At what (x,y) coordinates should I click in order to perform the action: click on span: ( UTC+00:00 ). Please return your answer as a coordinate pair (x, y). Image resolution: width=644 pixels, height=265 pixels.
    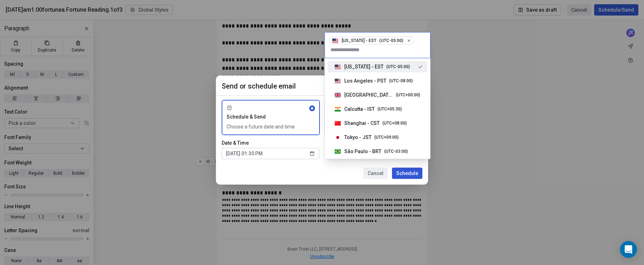
    Looking at the image, I should click on (408, 95).